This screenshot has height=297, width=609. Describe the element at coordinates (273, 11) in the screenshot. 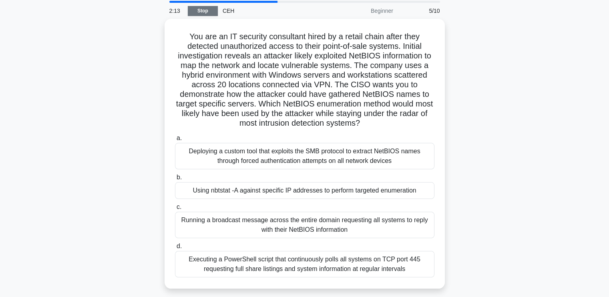

I see `div: CEH` at that location.